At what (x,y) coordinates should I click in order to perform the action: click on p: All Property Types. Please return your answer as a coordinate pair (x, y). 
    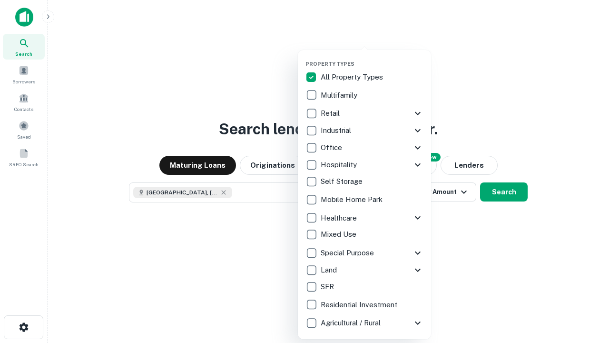
    Looking at the image, I should click on (353, 77).